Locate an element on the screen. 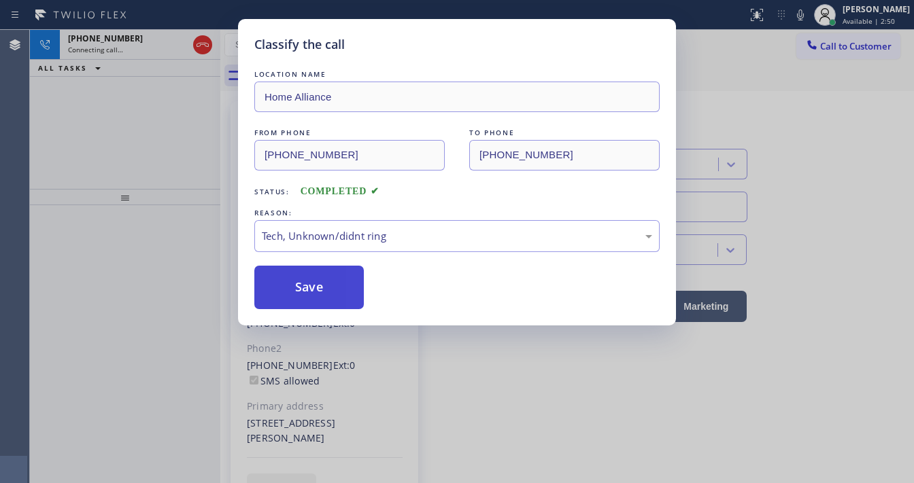 The image size is (914, 483). button: Save is located at coordinates (309, 288).